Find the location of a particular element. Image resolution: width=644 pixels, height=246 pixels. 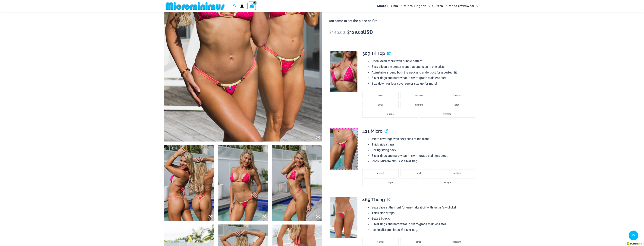

a: OutersMenu ToggleMenu Toggle is located at coordinates (440, 6).